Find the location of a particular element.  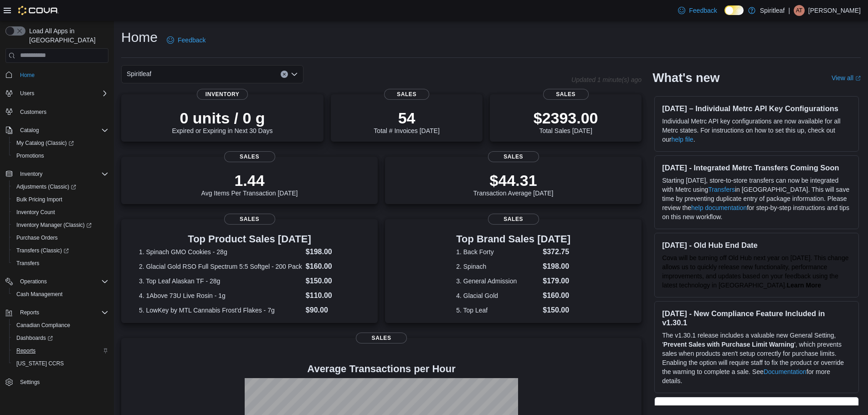

a: Learn More is located at coordinates (804, 285).